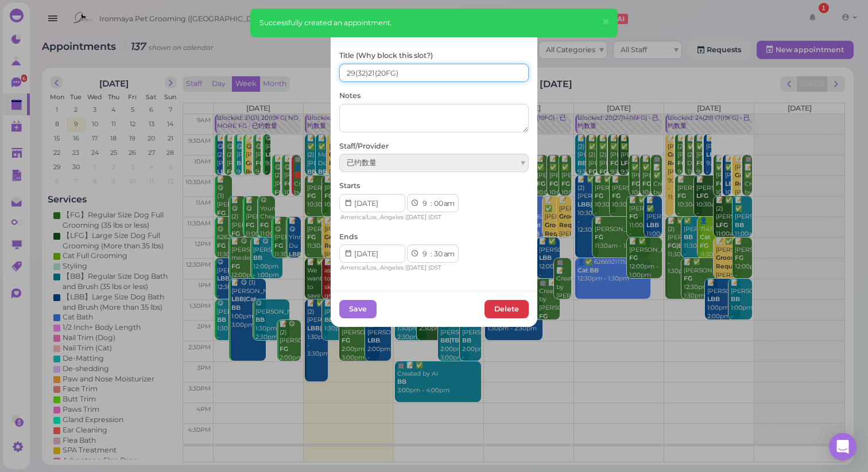 This screenshot has height=472, width=868. What do you see at coordinates (349, 186) in the screenshot?
I see `label: Starts` at bounding box center [349, 186].